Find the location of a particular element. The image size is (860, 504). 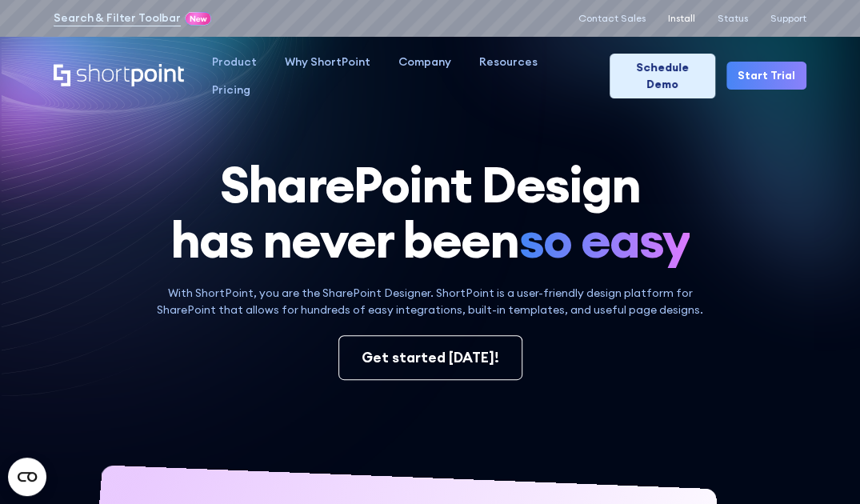

div: Why ShortPoint is located at coordinates (327, 62).